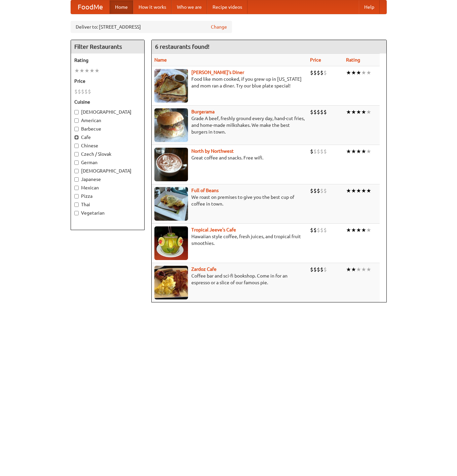 The height and width of the screenshot is (476, 457). Describe the element at coordinates (90, 7) in the screenshot. I see `a: FoodMe` at that location.